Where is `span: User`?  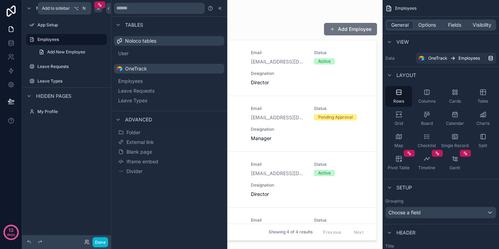 span: User is located at coordinates (123, 53).